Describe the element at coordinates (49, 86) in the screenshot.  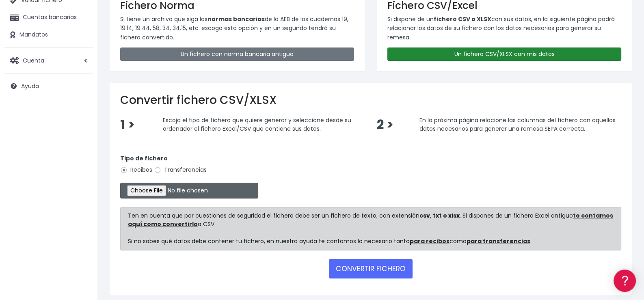
I see `a: Ayuda` at that location.